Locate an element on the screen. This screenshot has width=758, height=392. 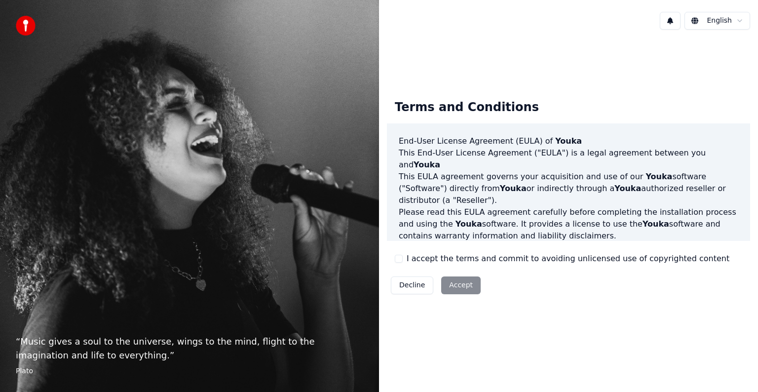
div: Terms and Conditions is located at coordinates (467, 108).